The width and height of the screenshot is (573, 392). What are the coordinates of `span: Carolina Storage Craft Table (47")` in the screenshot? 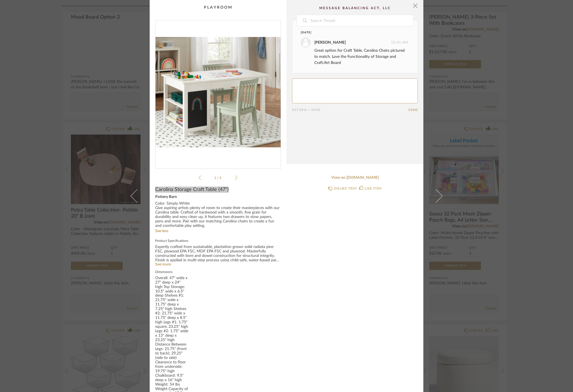 It's located at (192, 190).